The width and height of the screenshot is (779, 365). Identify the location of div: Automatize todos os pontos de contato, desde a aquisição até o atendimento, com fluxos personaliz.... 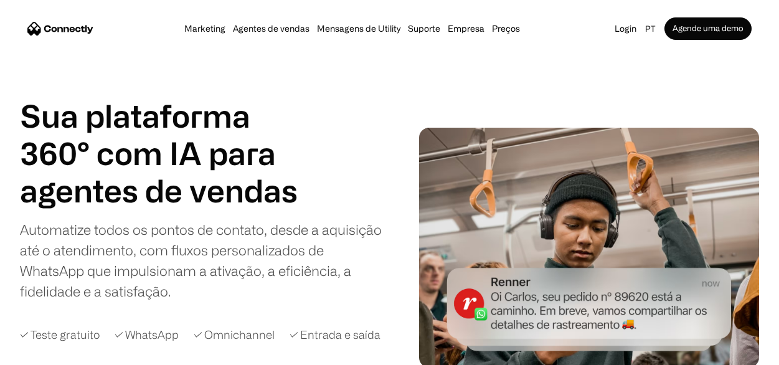
(202, 260).